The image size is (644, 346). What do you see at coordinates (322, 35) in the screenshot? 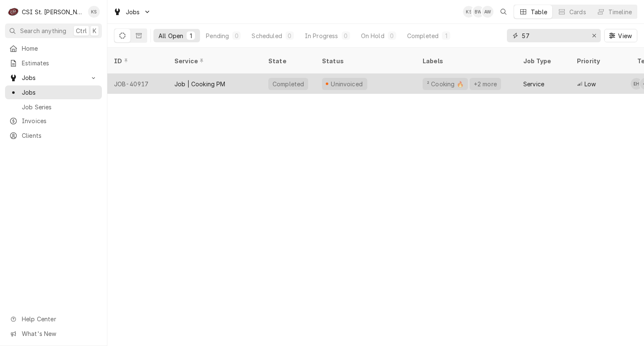
I see `div: In Progress` at bounding box center [322, 35].